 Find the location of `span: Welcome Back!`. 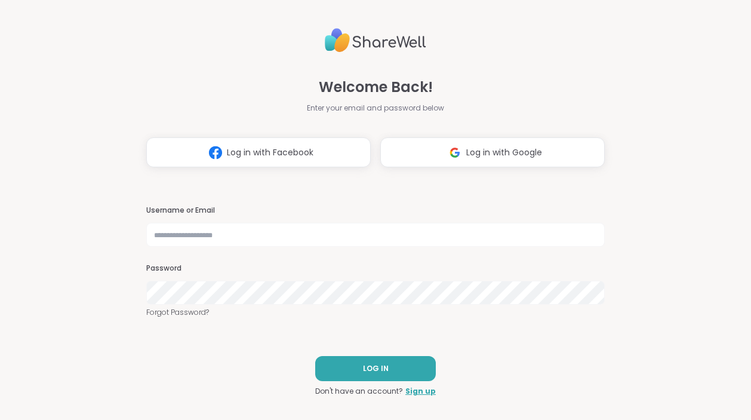

span: Welcome Back! is located at coordinates (376, 87).